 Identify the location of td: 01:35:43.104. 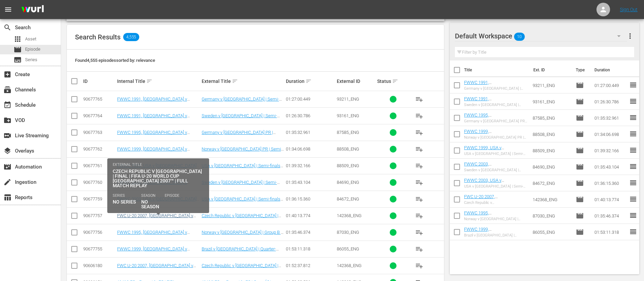
(610, 167).